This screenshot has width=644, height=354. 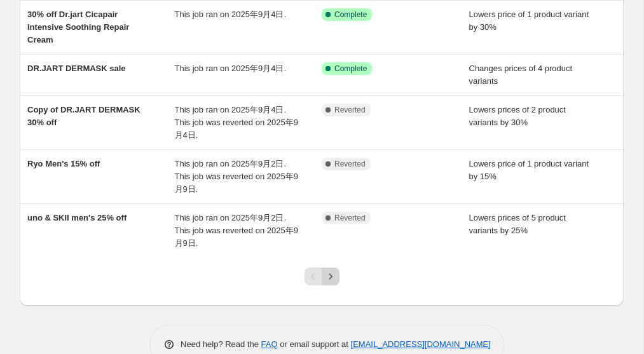 I want to click on span: Ryo Men's 15% off, so click(x=64, y=163).